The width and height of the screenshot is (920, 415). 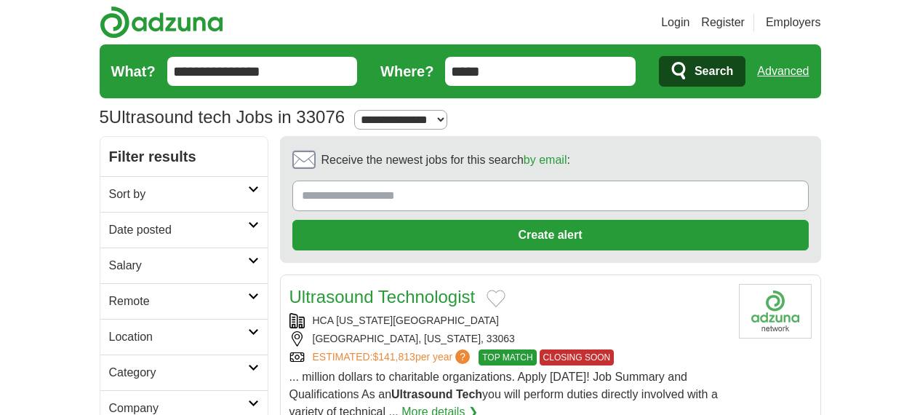 I want to click on span: $141,813, so click(x=394, y=356).